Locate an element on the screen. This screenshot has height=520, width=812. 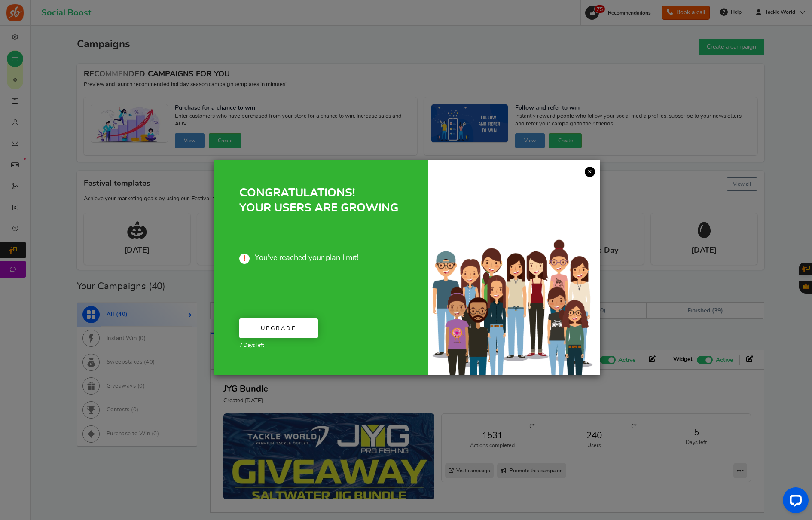
span: 7 Days left is located at coordinates (251, 345).